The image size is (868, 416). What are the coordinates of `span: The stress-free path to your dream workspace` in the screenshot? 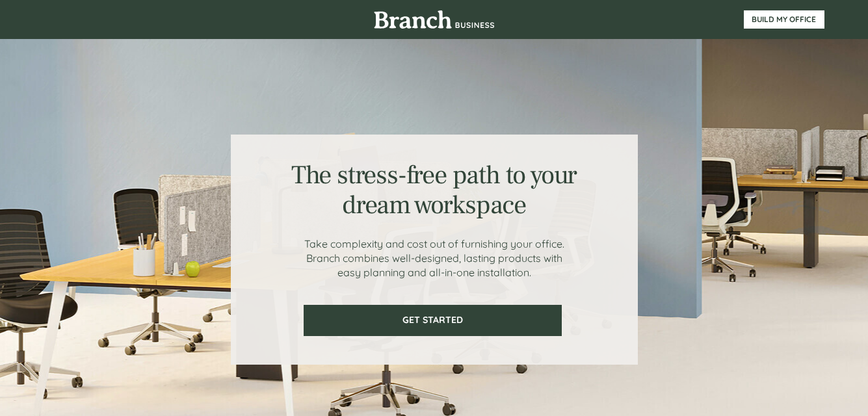 It's located at (434, 190).